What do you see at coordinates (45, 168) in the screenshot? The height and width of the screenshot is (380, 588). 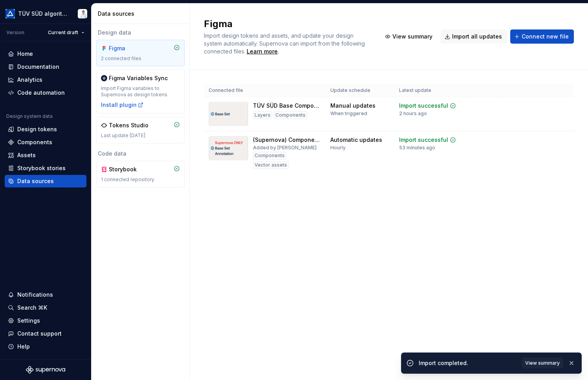 I see `a: Storybook stories` at bounding box center [45, 168].